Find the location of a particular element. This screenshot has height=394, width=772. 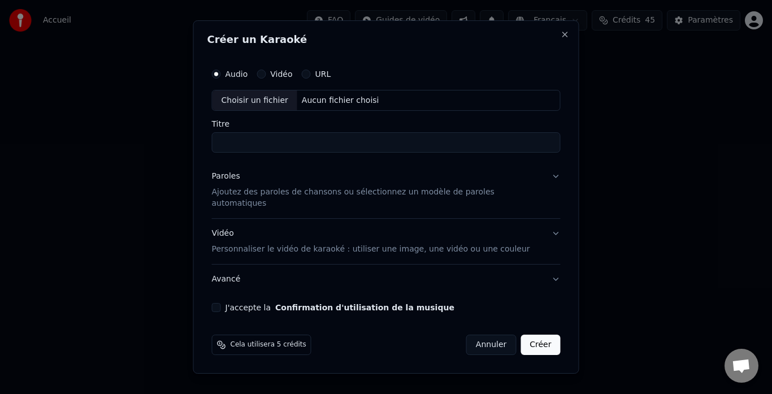

label: J'accepte la is located at coordinates (340, 307).